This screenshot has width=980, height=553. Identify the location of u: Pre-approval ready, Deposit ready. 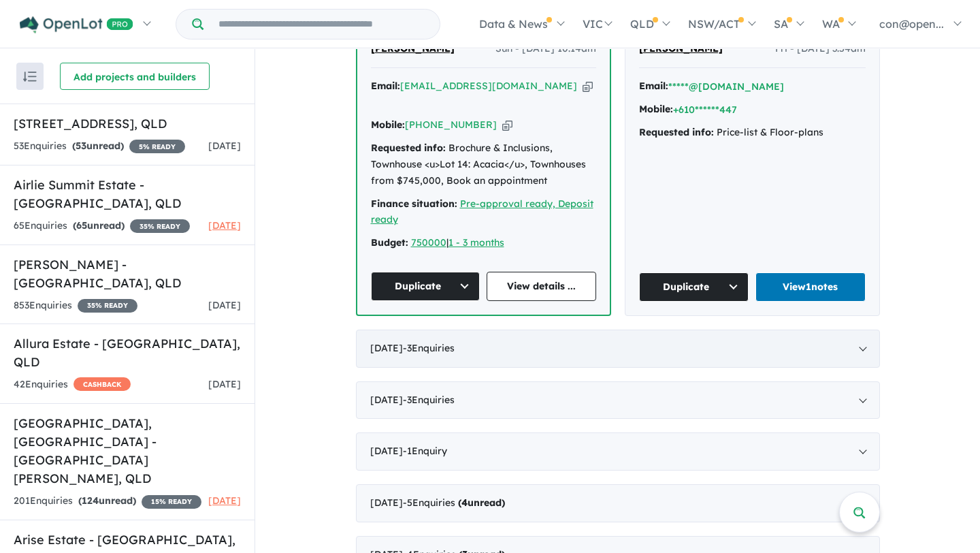
(482, 212).